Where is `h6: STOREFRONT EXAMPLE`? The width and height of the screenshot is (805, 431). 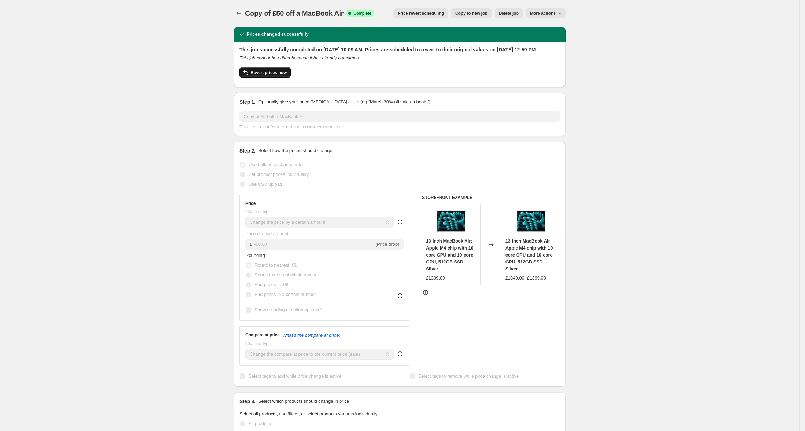 h6: STOREFRONT EXAMPLE is located at coordinates (491, 198).